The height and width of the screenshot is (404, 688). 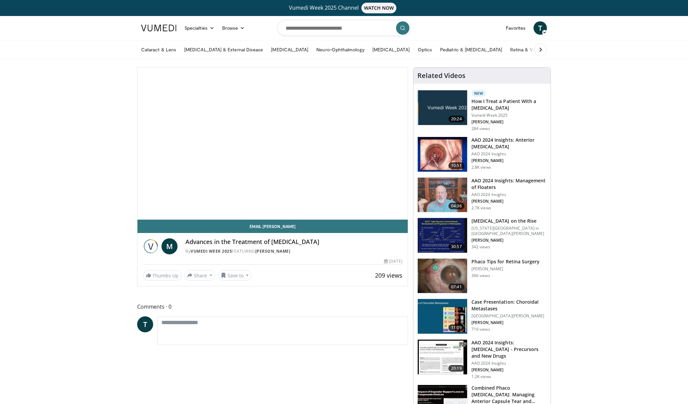 What do you see at coordinates (456, 206) in the screenshot?
I see `span: 04:36` at bounding box center [456, 206].